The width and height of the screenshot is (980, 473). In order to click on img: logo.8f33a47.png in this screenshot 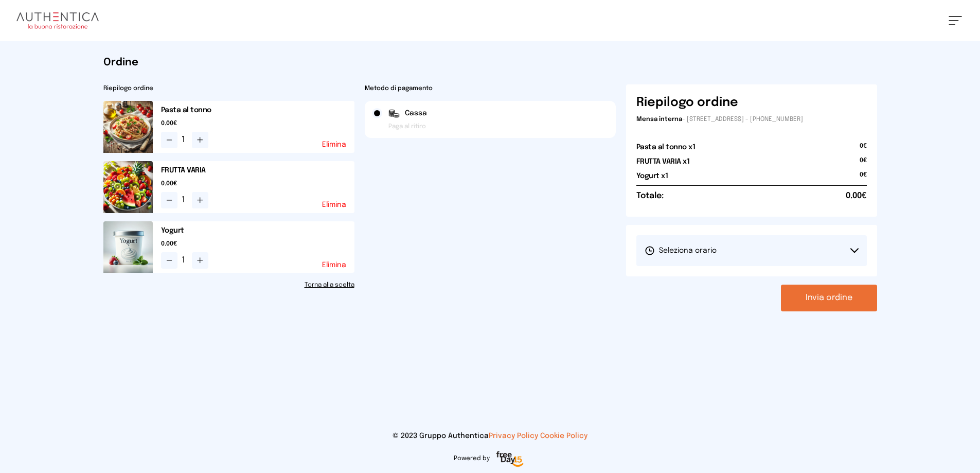, I will do `click(58, 21)`.